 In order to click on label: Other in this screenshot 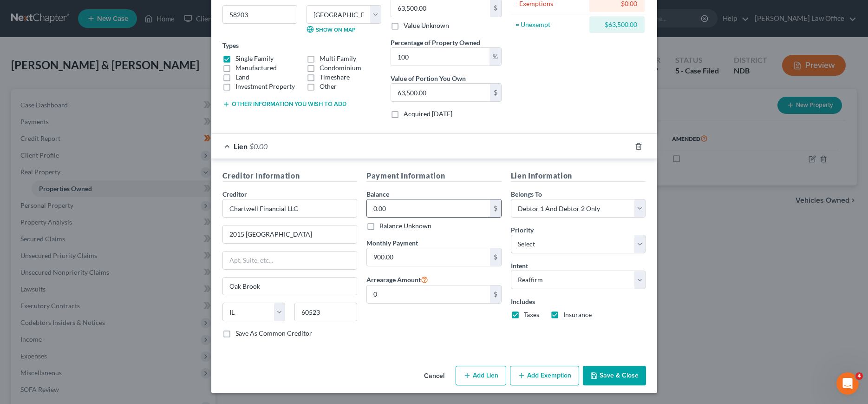, I will do `click(328, 86)`.